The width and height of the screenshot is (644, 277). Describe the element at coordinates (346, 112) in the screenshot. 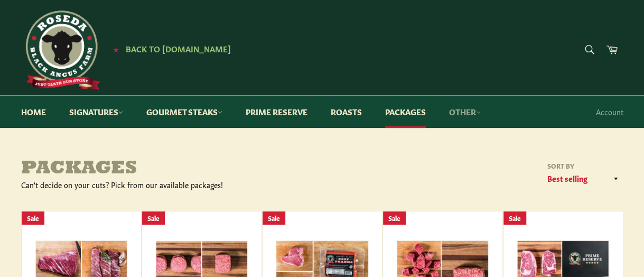

I see `a: Roasts` at that location.